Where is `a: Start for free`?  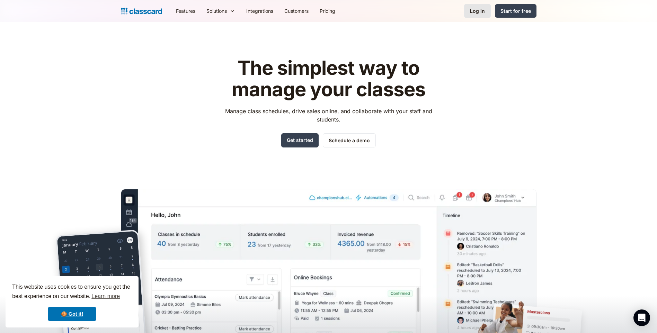 a: Start for free is located at coordinates (516, 11).